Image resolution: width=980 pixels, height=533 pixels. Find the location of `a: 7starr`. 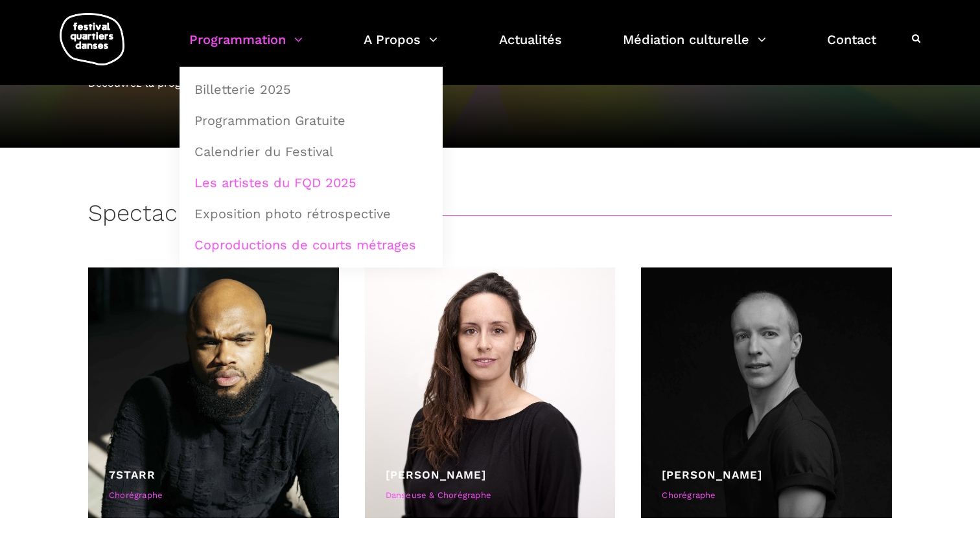

a: 7starr is located at coordinates (132, 474).